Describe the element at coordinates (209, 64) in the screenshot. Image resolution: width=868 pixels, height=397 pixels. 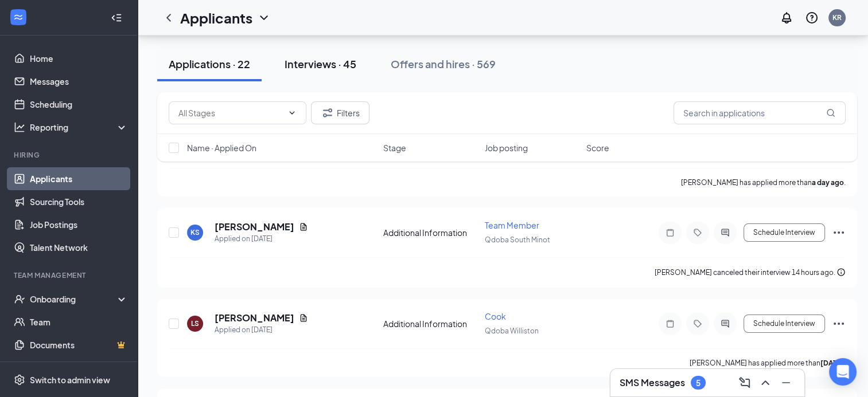
I see `div: Applications · 22` at that location.